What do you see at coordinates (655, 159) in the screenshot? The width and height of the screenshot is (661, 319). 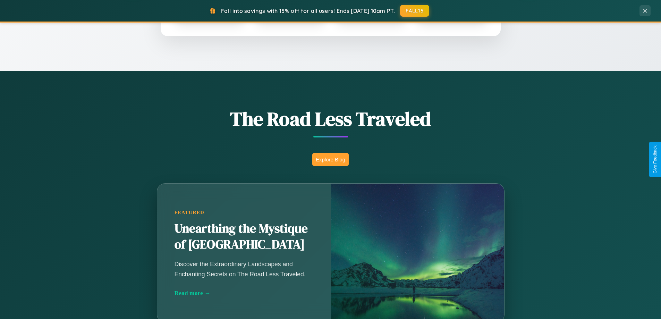 I see `div: Give Feedback` at bounding box center [655, 159].